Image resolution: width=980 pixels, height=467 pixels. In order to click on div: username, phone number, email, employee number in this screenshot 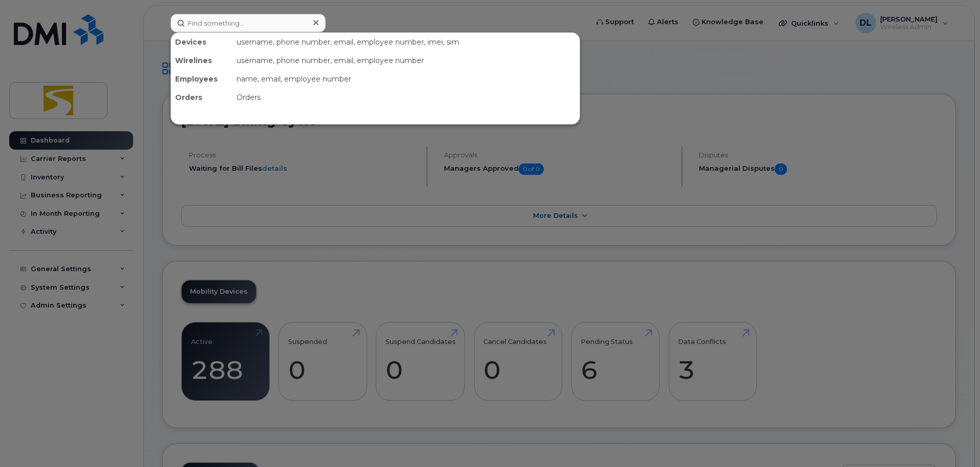, I will do `click(406, 61)`.